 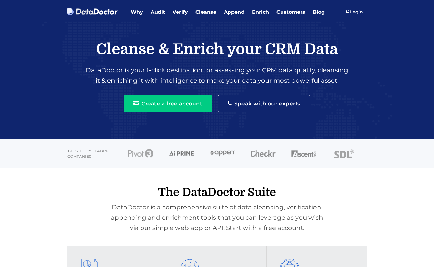 What do you see at coordinates (158, 12) in the screenshot?
I see `span: Audit` at bounding box center [158, 12].